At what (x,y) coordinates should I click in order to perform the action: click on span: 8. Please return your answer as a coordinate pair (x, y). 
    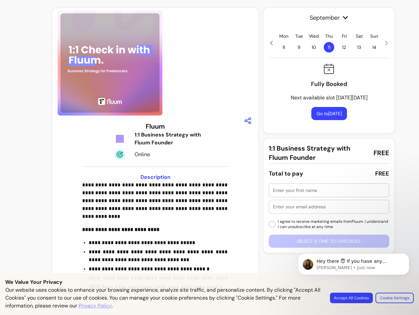
    Looking at the image, I should click on (284, 47).